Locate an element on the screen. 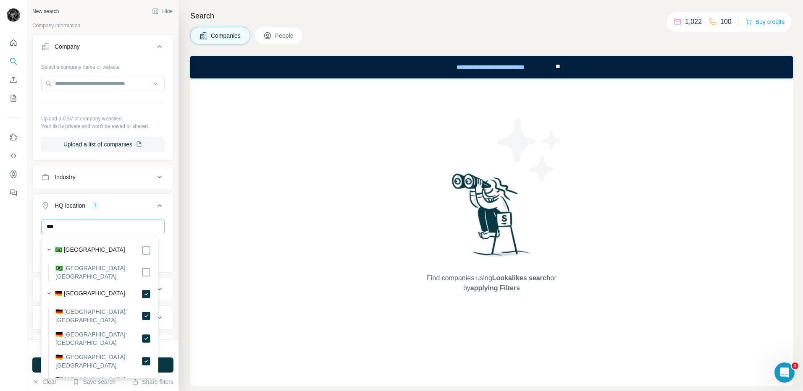 Image resolution: width=803 pixels, height=391 pixels. span: Companies is located at coordinates (226, 36).